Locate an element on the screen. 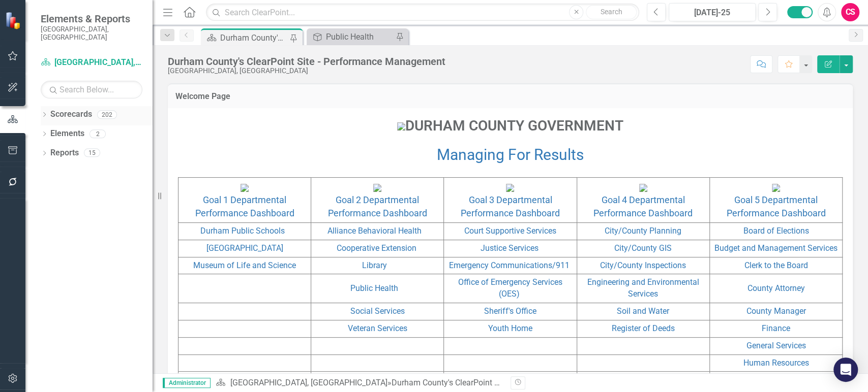 The width and height of the screenshot is (868, 392). div: Public Health is located at coordinates (360, 37).